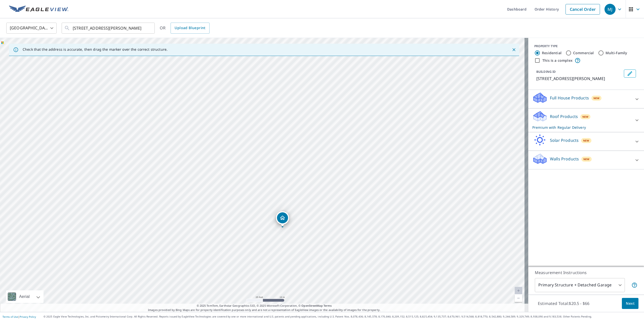 The width and height of the screenshot is (644, 321). I want to click on p: Check that the address is accurate, then drag the marker over the correct structure., so click(95, 49).